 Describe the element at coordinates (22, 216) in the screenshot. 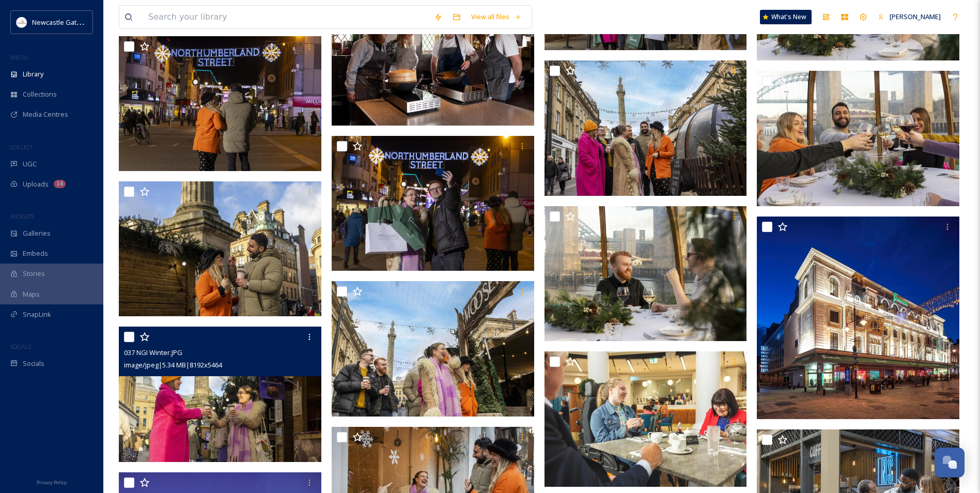

I see `span: WIDGETS` at that location.